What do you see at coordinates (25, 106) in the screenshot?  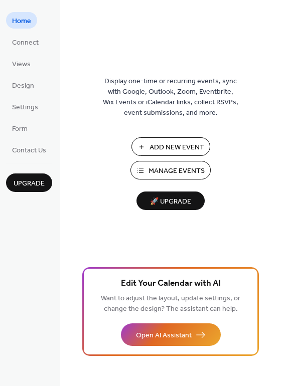 I see `a: Settings` at bounding box center [25, 106].